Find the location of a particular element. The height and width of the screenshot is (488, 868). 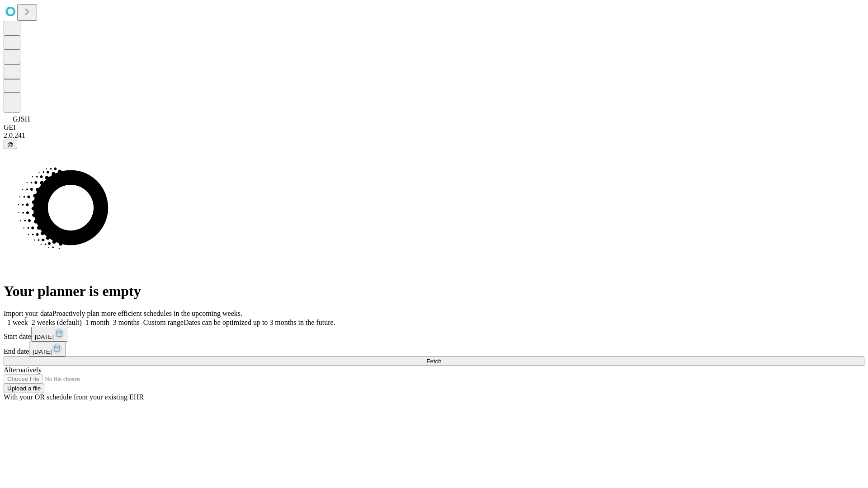

span: 2 weeks (default) is located at coordinates (57, 322).